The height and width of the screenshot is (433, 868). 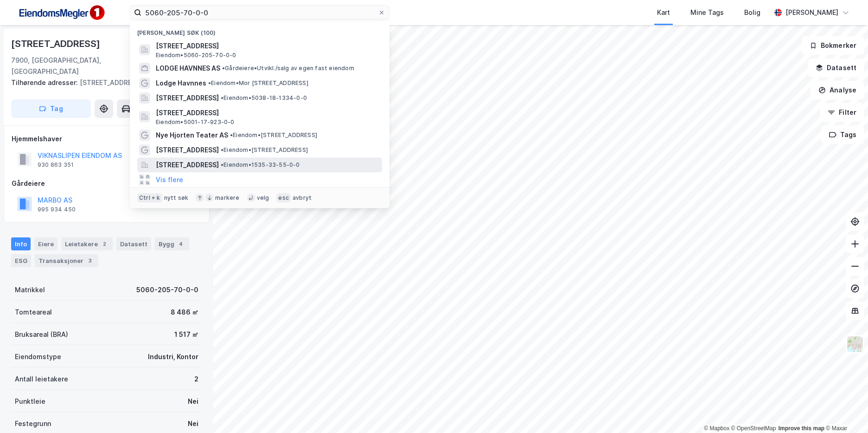 What do you see at coordinates (181, 244) in the screenshot?
I see `div: 4` at bounding box center [181, 244].